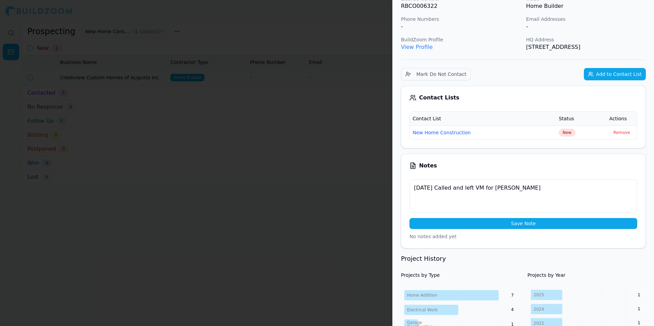  I want to click on p: Home Builder, so click(586, 6).